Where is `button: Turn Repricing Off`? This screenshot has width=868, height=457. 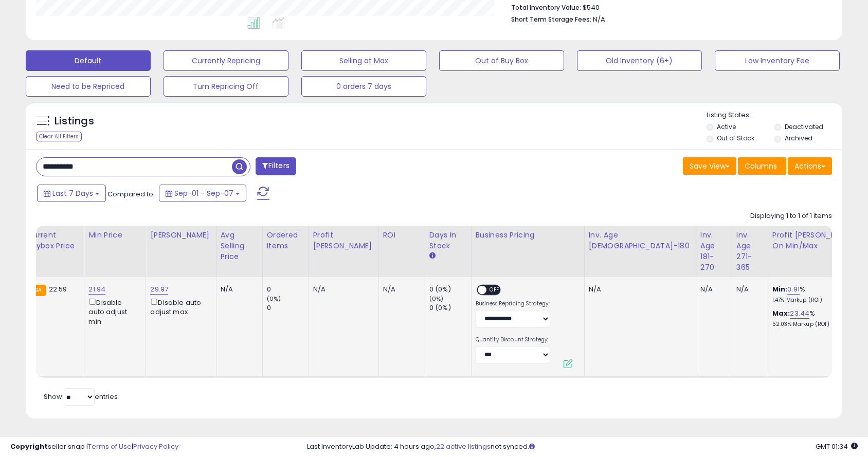 button: Turn Repricing Off is located at coordinates (226, 86).